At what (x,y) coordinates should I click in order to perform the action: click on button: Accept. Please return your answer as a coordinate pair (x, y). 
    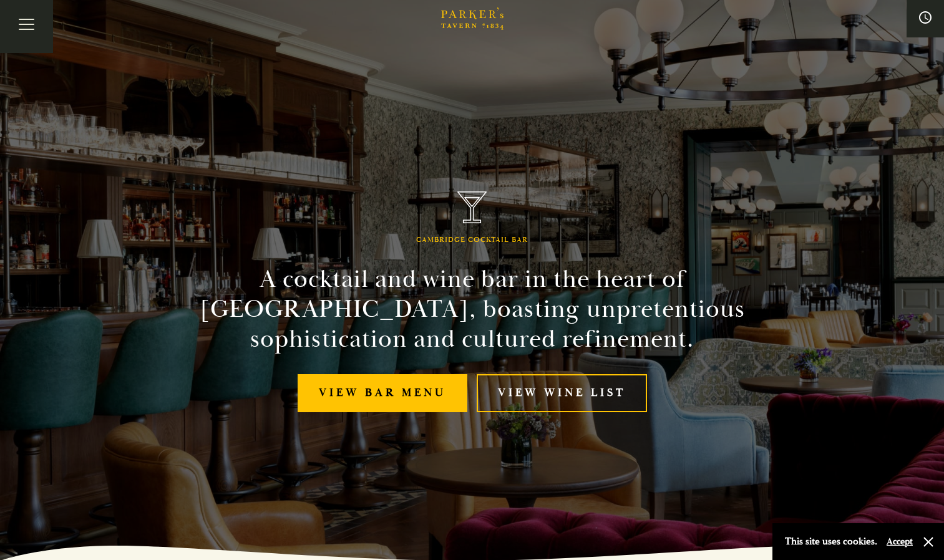
    Looking at the image, I should click on (899, 541).